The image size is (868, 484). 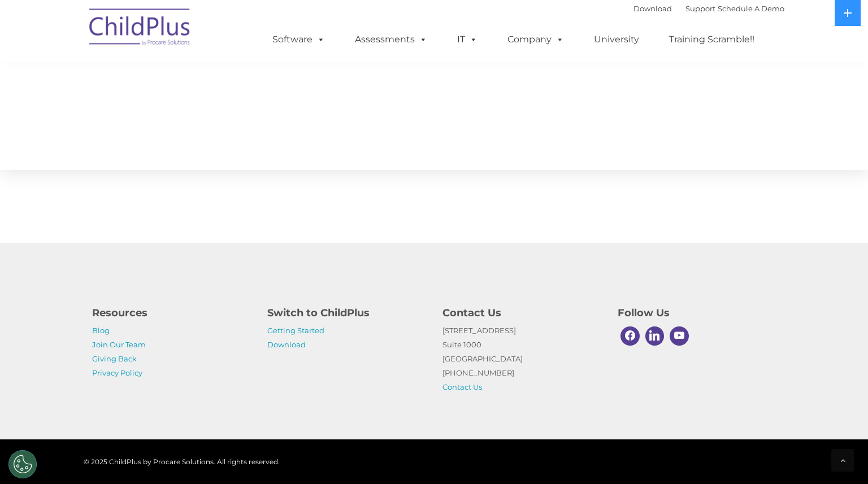 What do you see at coordinates (101, 330) in the screenshot?
I see `a: Blog` at bounding box center [101, 330].